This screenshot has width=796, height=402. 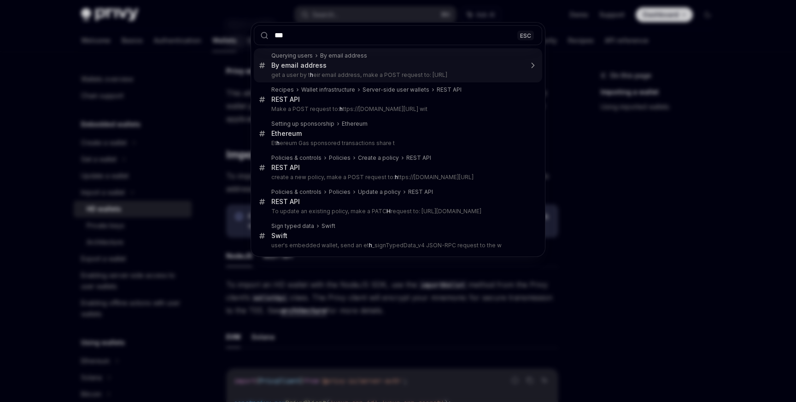 What do you see at coordinates (397, 245) in the screenshot?
I see `p: user's embedded wallet, send an et _signTypedData_v4 JSON-RPC request to the w` at bounding box center [397, 245].